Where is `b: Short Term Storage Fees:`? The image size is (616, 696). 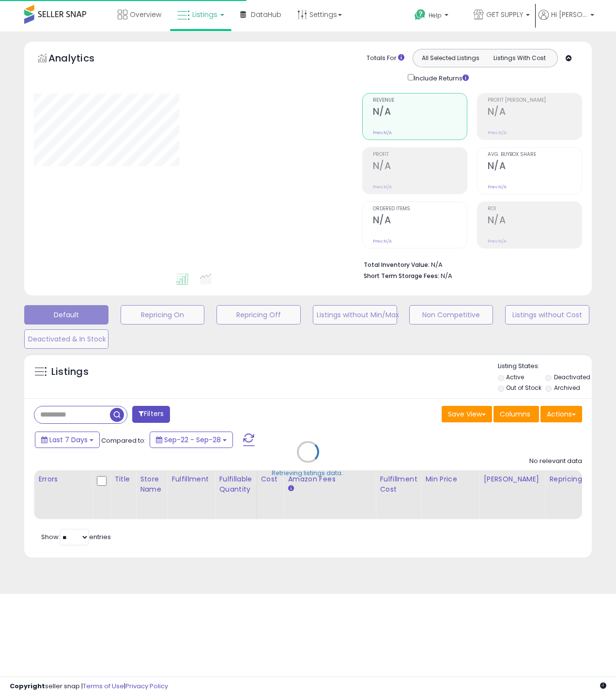
b: Short Term Storage Fees: is located at coordinates (401, 275).